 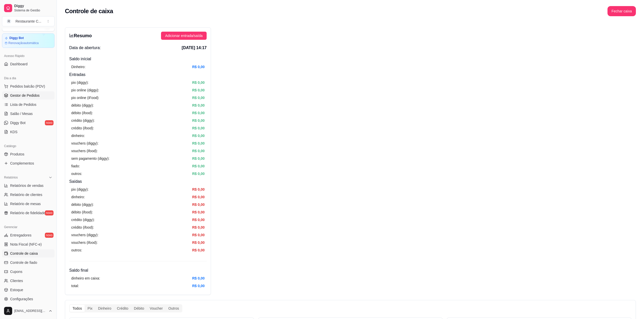 What do you see at coordinates (79, 67) in the screenshot?
I see `article: Dinheiro:` at bounding box center [79, 67].